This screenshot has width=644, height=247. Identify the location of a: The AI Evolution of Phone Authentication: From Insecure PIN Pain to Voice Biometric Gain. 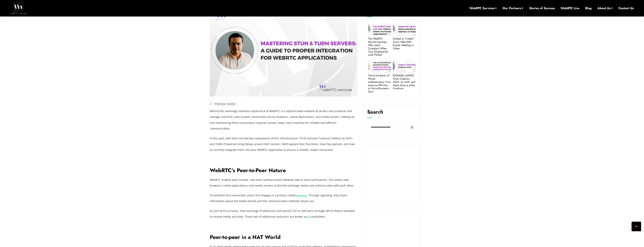
(379, 84).